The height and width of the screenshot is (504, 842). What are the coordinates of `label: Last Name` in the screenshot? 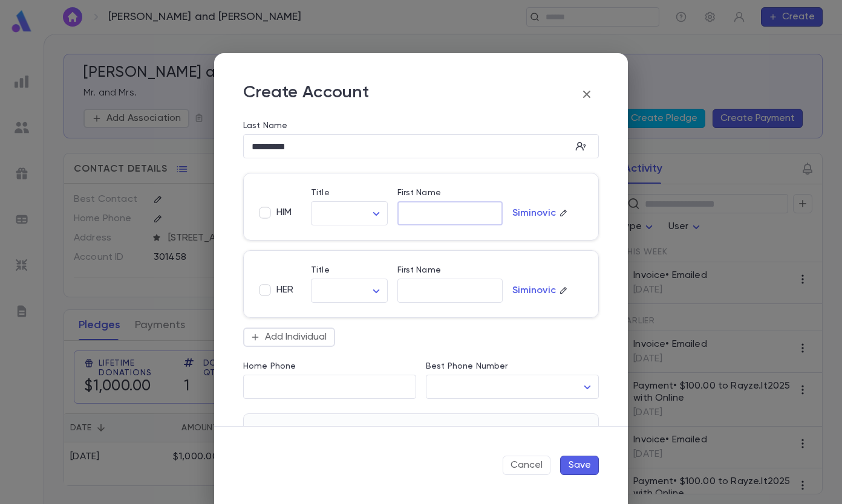 It's located at (265, 126).